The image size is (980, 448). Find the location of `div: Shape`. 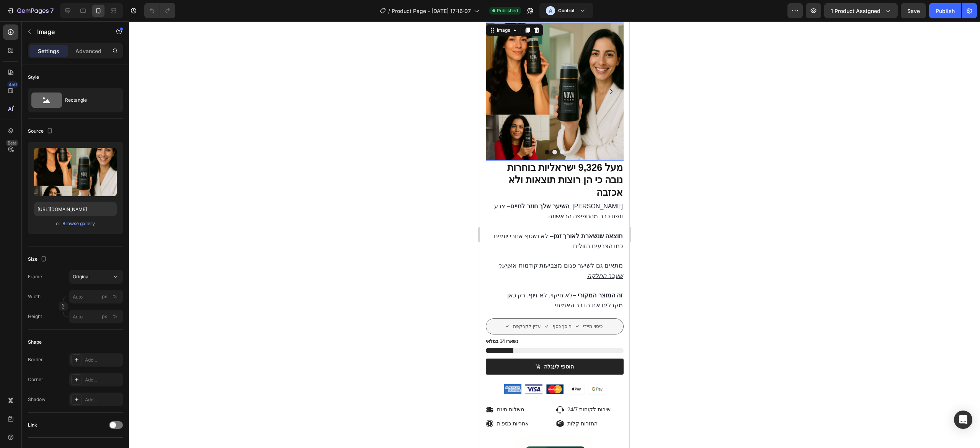

div: Shape is located at coordinates (35, 342).